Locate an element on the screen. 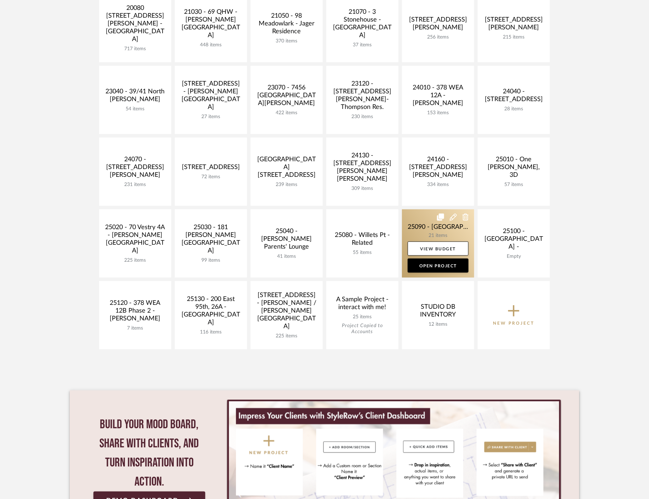 Image resolution: width=649 pixels, height=499 pixels. button: New Project is located at coordinates (514, 315).